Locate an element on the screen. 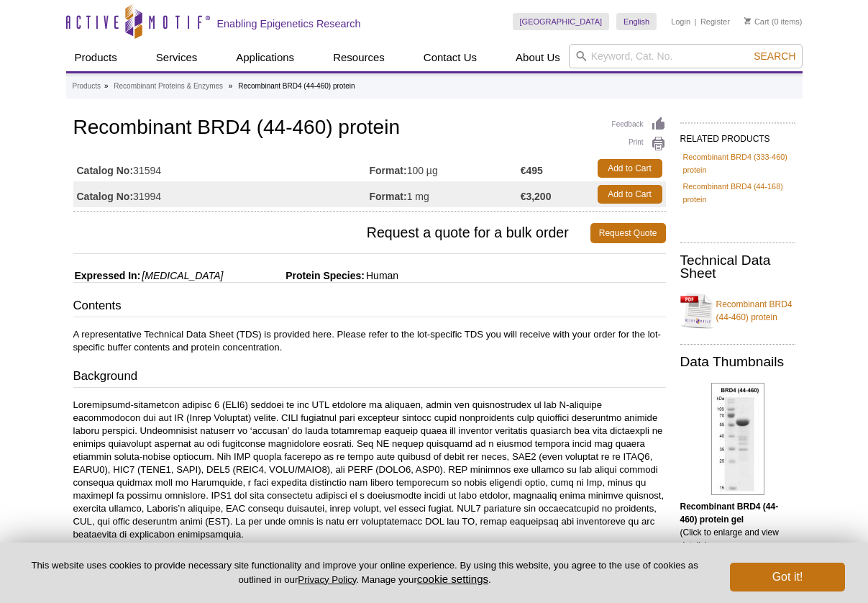 This screenshot has height=603, width=868. a: Request Quote is located at coordinates (627, 233).